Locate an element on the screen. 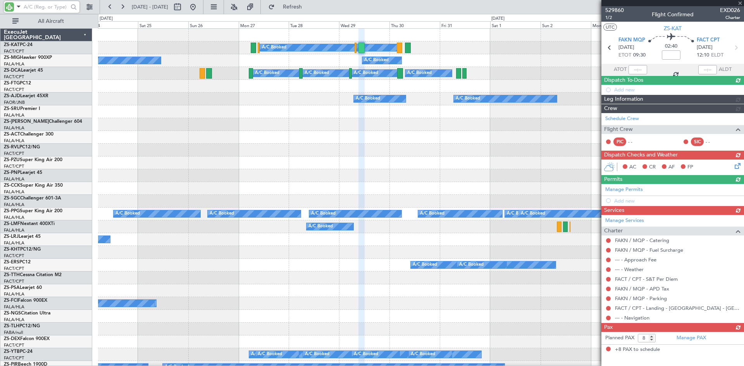 The width and height of the screenshot is (744, 366). span: ZS-DCA is located at coordinates (12, 70).